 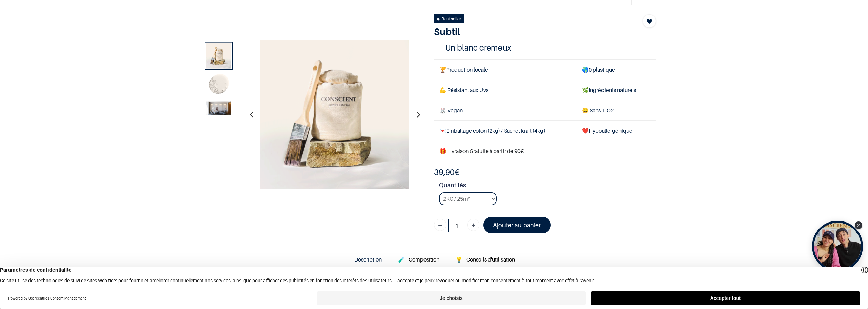 I want to click on h4: Un blanc crémeux, so click(x=545, y=47).